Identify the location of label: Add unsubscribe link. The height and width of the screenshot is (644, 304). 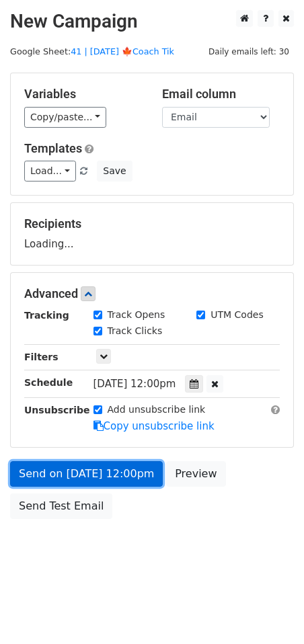
(156, 409).